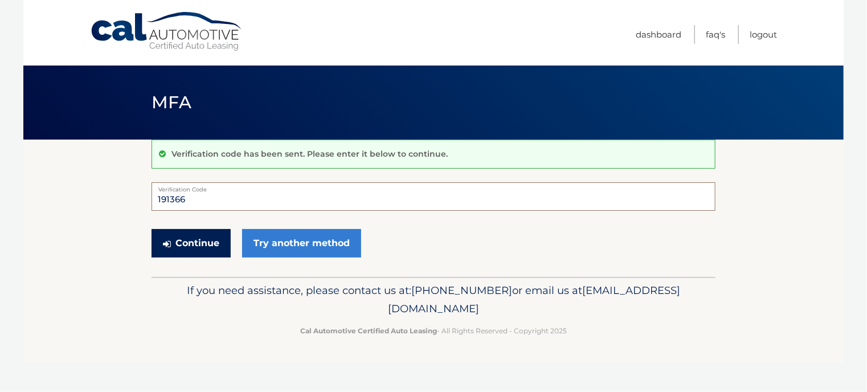  I want to click on a: Dashboard, so click(659, 34).